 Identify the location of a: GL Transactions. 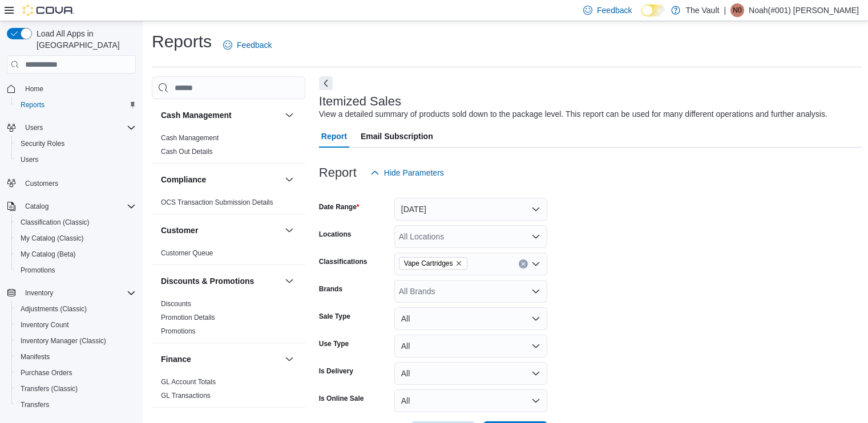
(185, 396).